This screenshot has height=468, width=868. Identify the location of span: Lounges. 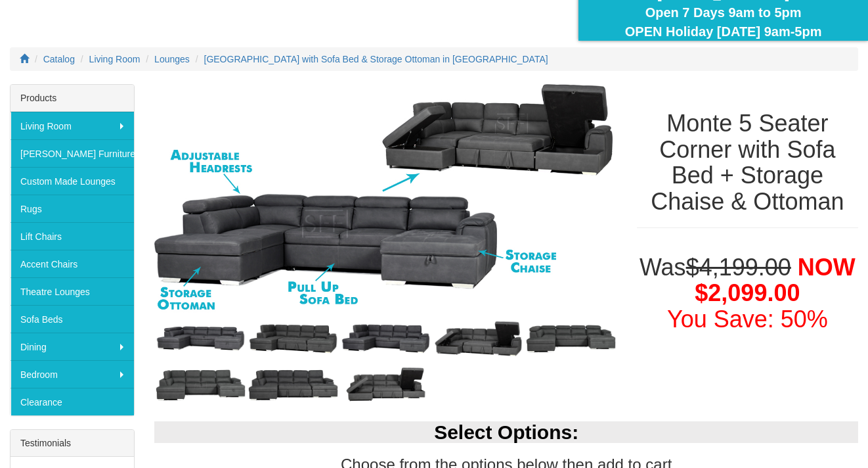
(172, 59).